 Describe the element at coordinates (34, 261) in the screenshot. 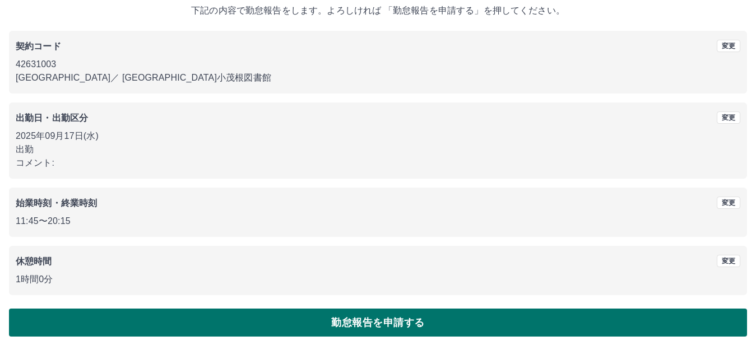

I see `b: 休憩時間` at that location.